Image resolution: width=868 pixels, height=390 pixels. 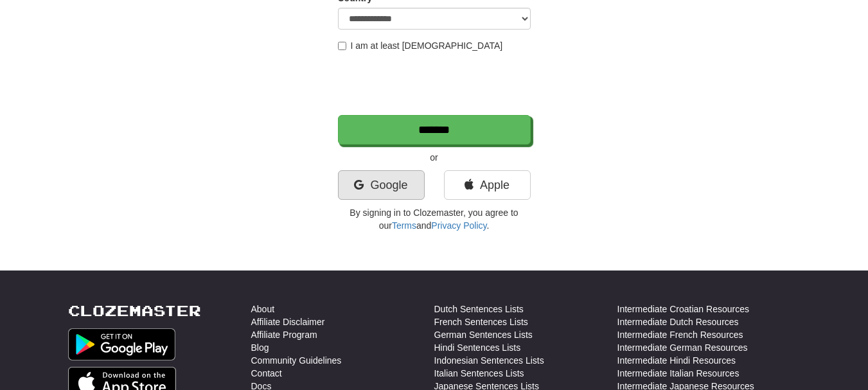 What do you see at coordinates (483, 335) in the screenshot?
I see `a: German Sentences Lists` at bounding box center [483, 335].